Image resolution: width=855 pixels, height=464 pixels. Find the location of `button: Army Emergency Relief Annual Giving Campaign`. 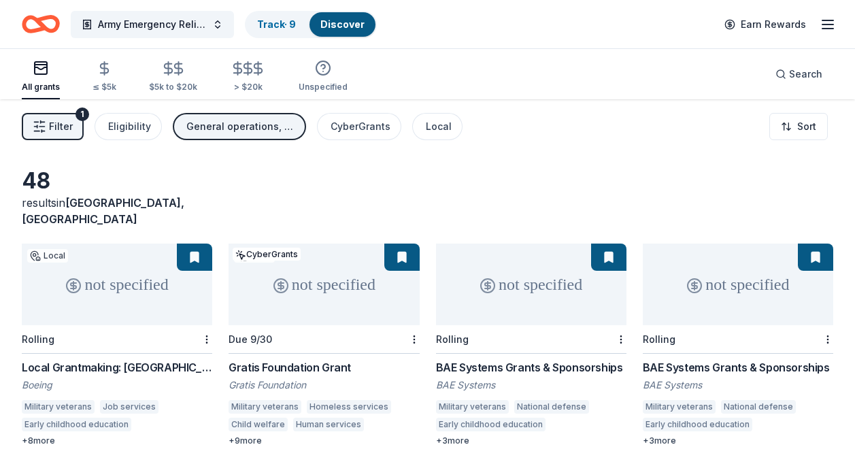

button: Army Emergency Relief Annual Giving Campaign is located at coordinates (152, 24).